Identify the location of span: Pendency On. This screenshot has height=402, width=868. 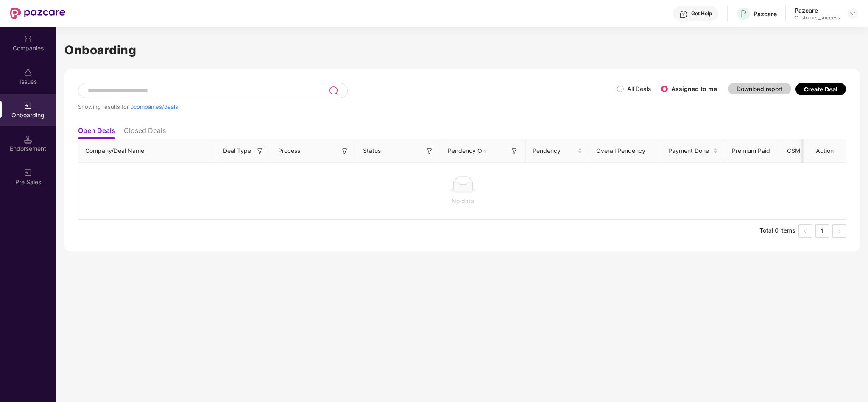
(466, 151).